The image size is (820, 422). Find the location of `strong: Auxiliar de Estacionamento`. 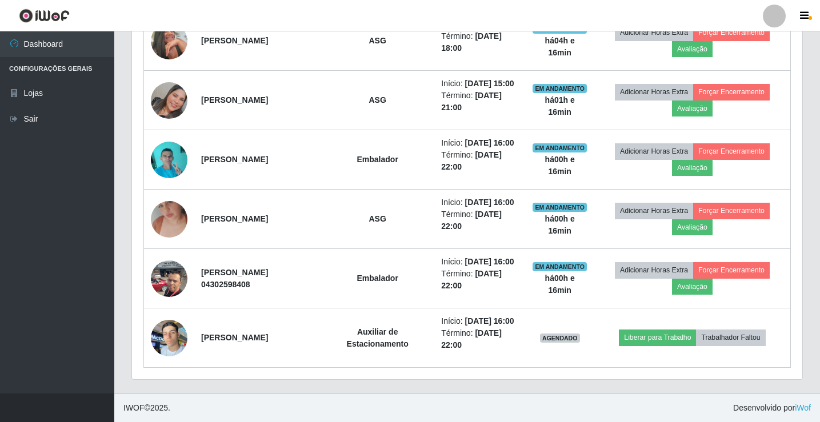

strong: Auxiliar de Estacionamento is located at coordinates (378, 338).